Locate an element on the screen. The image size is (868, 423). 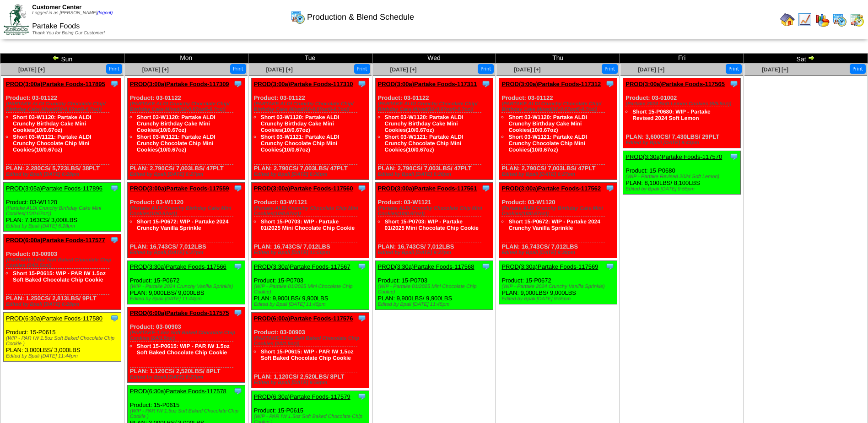
a: PROD(3:30a)Partake Foods-117567 is located at coordinates (302, 266).